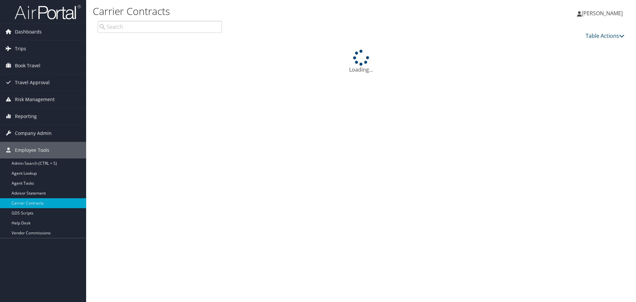  I want to click on div: Loading..., so click(361, 62).